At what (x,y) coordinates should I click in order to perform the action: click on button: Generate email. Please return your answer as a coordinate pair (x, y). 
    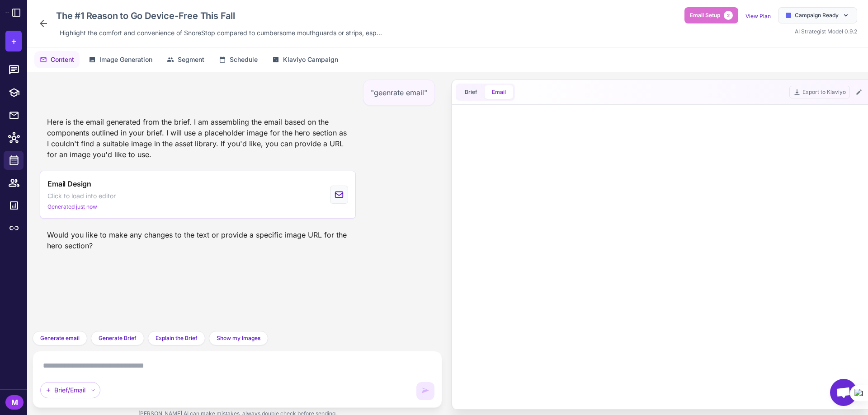
    Looking at the image, I should click on (59, 339).